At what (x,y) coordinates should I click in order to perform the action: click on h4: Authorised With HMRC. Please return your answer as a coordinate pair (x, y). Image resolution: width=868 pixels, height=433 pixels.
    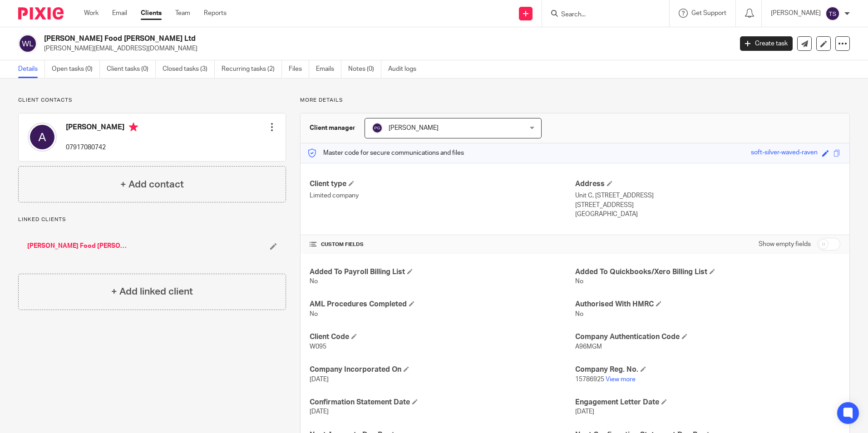
    Looking at the image, I should click on (708, 304).